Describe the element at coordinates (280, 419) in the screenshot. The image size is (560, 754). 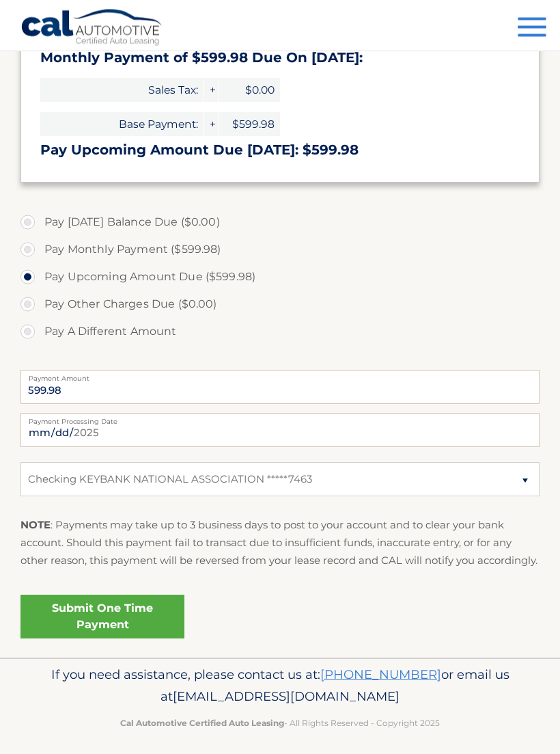
I see `label: Payment Processing Date` at that location.